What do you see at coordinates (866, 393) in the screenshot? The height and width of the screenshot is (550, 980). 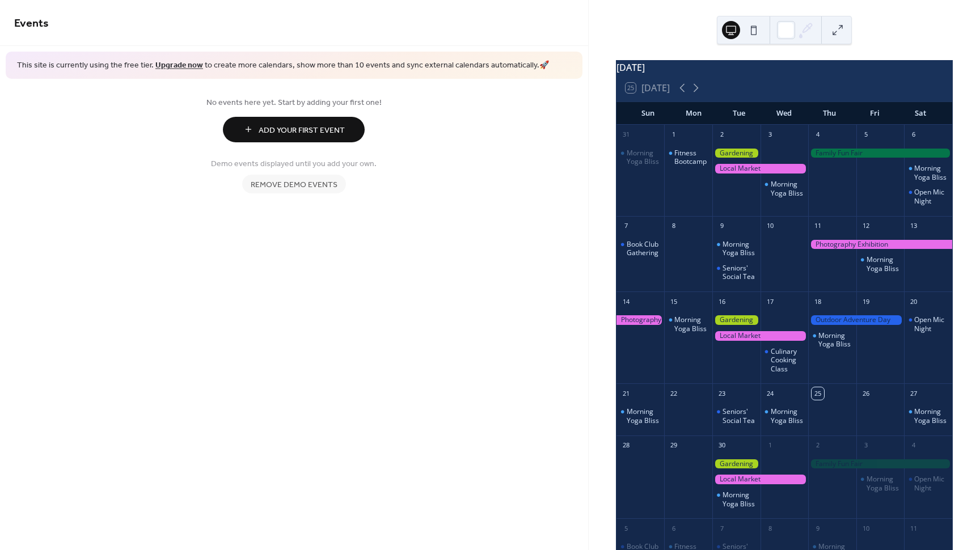 I see `div: 26` at bounding box center [866, 393].